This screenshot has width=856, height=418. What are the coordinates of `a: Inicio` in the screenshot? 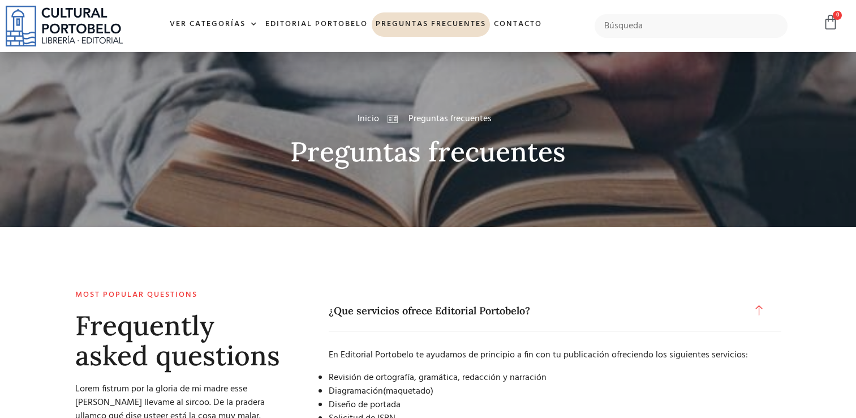 It's located at (368, 119).